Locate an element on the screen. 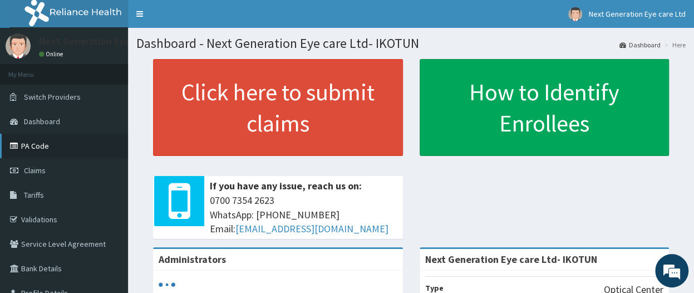 This screenshot has width=694, height=293. b: Administrators is located at coordinates (192, 259).